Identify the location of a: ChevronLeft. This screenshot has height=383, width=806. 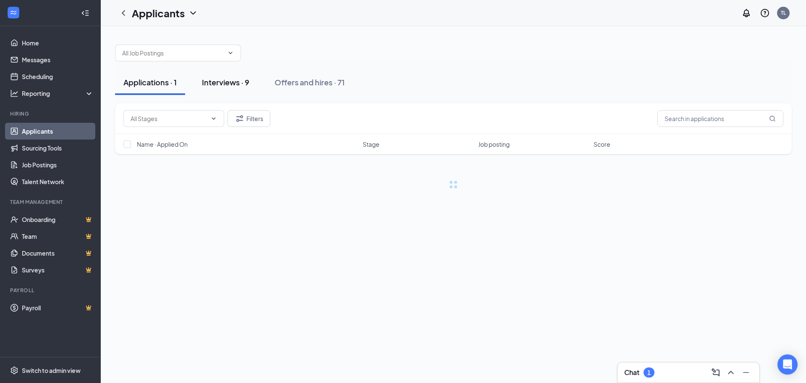
(123, 13).